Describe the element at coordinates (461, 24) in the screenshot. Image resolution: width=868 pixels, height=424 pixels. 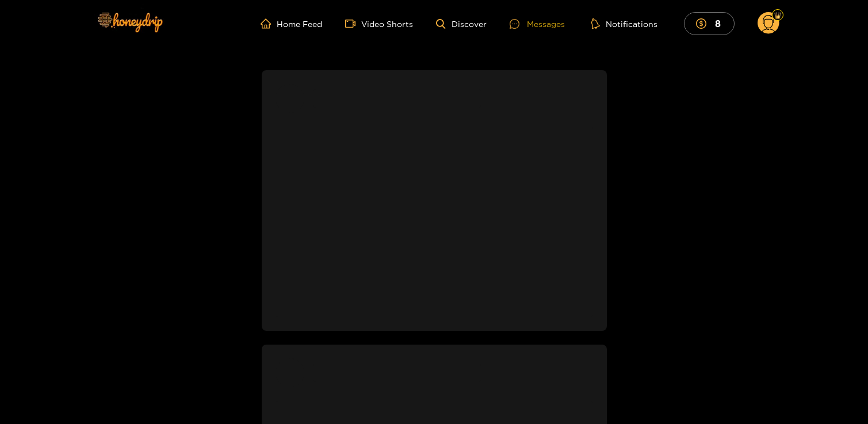
I see `a: Discover` at that location.